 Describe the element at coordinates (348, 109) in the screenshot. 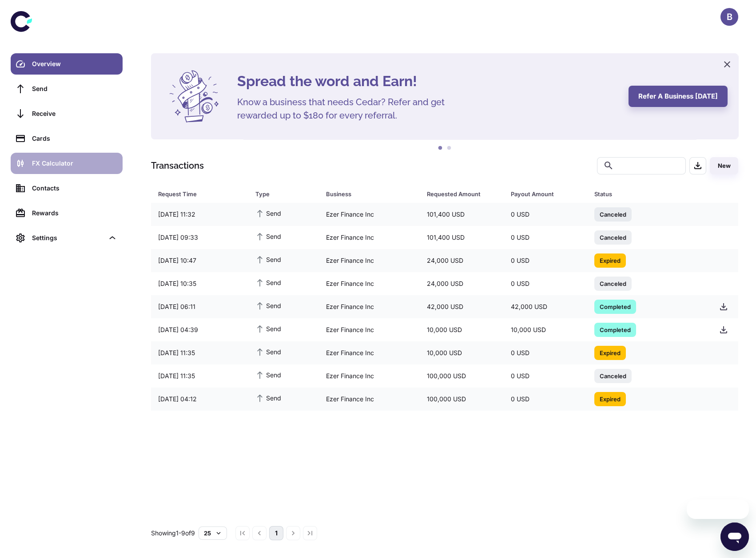

I see `h5: Know a business that needs Cedar? Refer and get rewarded up to $180 for every referral.` at that location.